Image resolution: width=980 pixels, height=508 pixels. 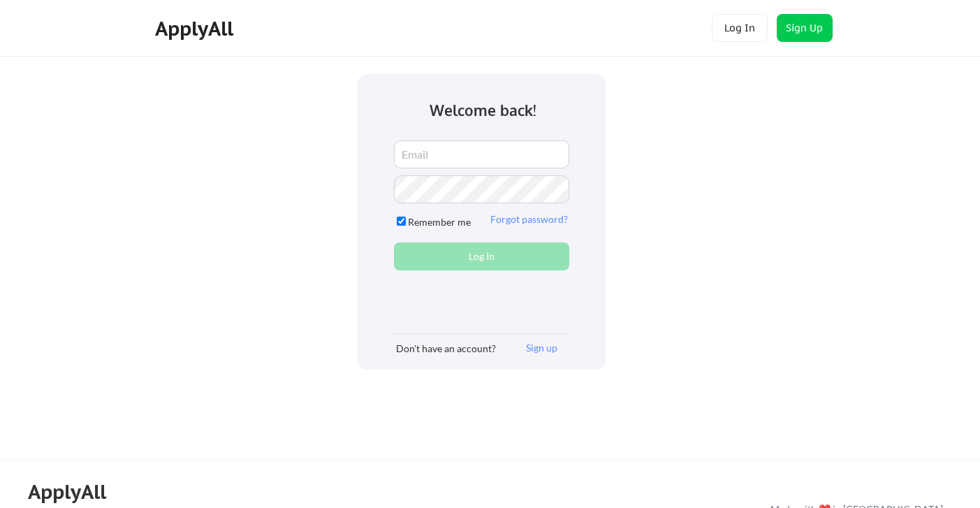 What do you see at coordinates (541, 348) in the screenshot?
I see `button: Sign up` at bounding box center [541, 348].